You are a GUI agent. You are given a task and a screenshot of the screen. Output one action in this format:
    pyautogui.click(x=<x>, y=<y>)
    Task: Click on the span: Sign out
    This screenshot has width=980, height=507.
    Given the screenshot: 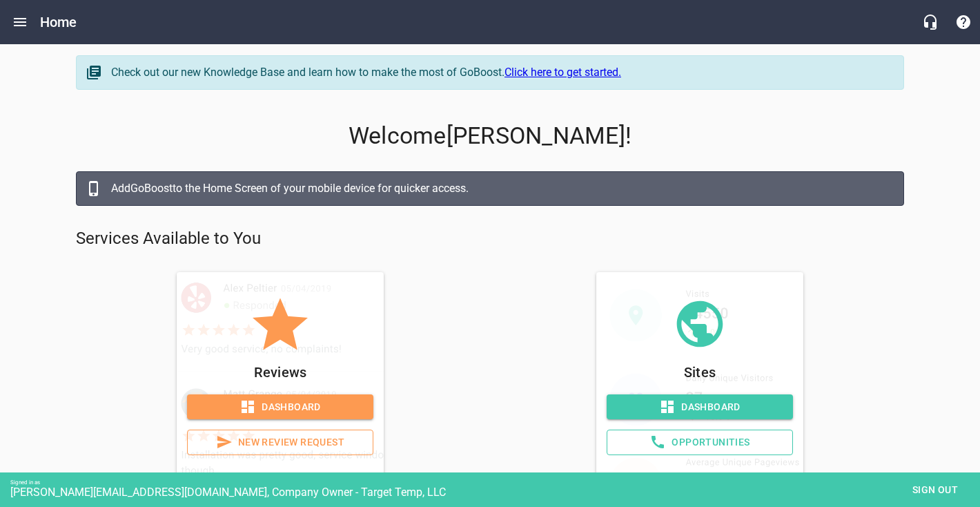 What is the action you would take?
    pyautogui.click(x=935, y=489)
    